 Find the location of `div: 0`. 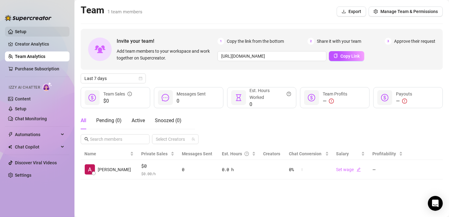

div: 0 is located at coordinates (198, 170).